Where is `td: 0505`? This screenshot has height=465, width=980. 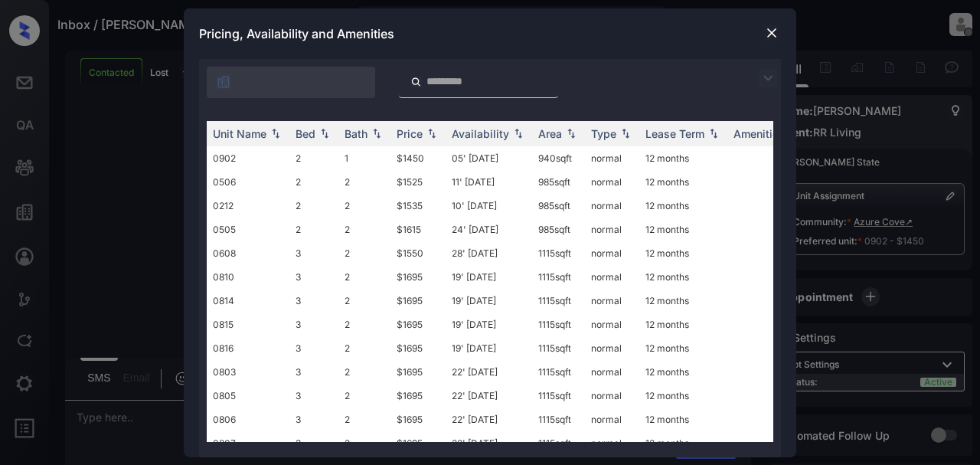 td: 0505 is located at coordinates (248, 229).